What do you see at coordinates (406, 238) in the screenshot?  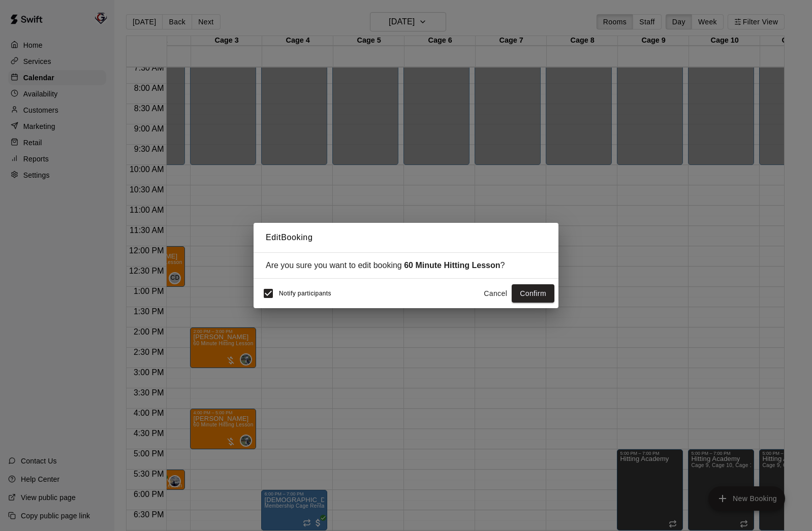 I see `h2: Edit Booking` at bounding box center [406, 238].